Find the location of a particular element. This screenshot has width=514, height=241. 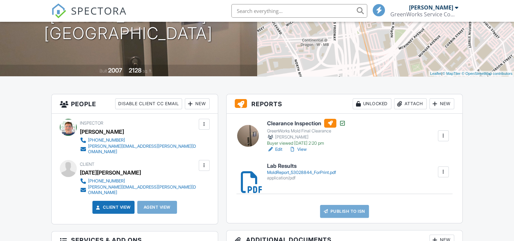

a: © MapTiler is located at coordinates (452, 73).